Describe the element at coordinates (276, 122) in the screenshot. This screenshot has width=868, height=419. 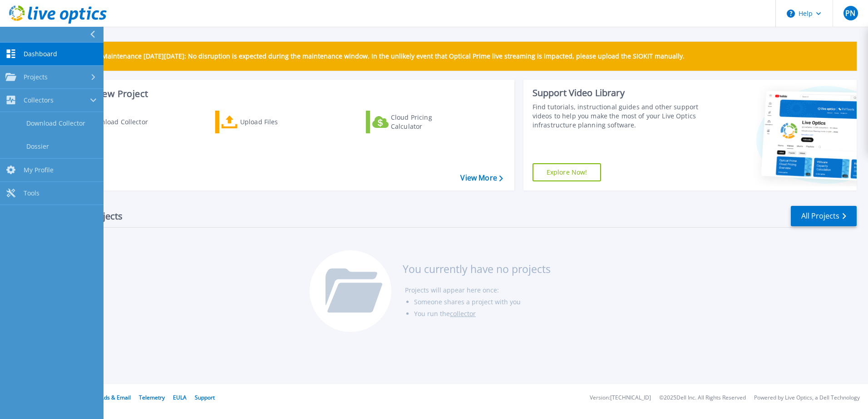
I see `div: Upload Files` at that location.